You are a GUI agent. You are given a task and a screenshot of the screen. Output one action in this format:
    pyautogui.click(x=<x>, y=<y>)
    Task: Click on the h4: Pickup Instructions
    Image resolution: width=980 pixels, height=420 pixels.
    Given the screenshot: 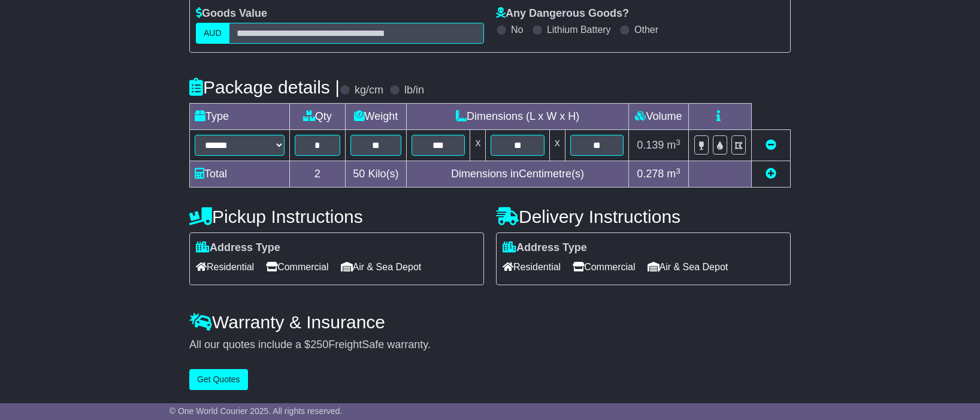 What is the action you would take?
    pyautogui.click(x=337, y=216)
    